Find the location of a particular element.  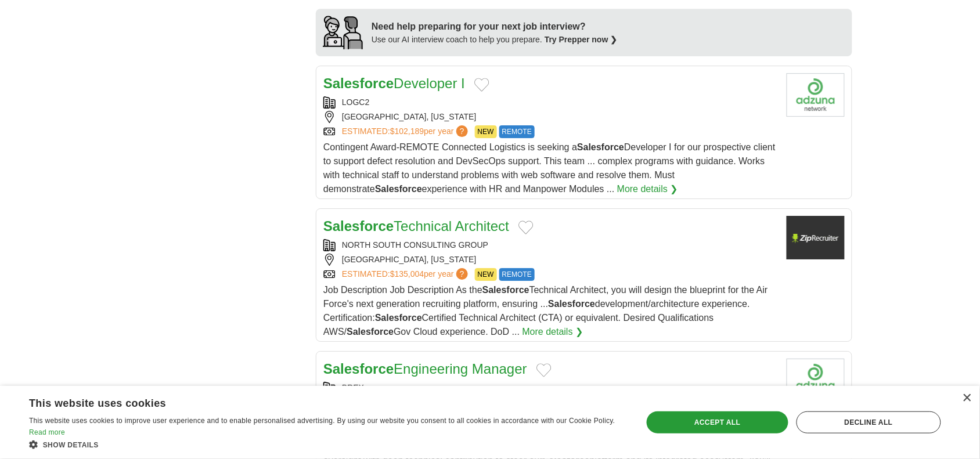

div: Show details is located at coordinates (327, 444).